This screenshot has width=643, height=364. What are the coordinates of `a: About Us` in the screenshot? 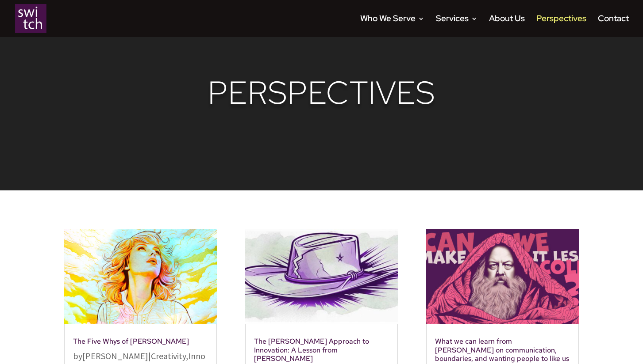 It's located at (507, 26).